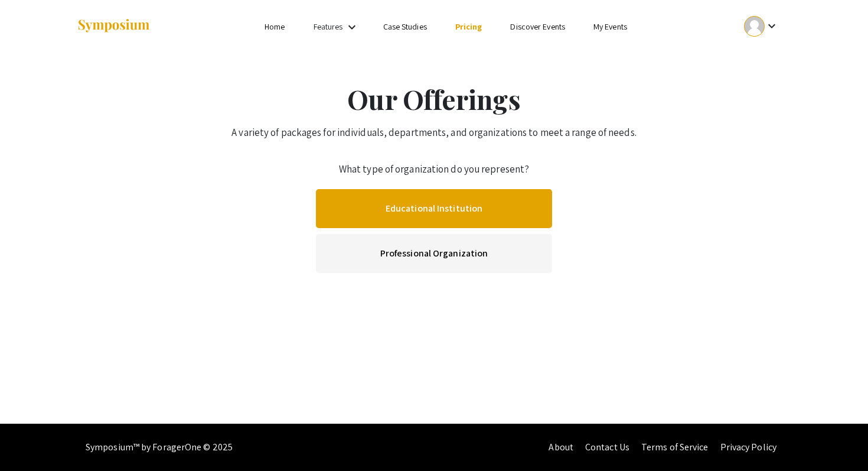 The image size is (868, 471). What do you see at coordinates (675, 447) in the screenshot?
I see `a: Terms of Service` at bounding box center [675, 447].